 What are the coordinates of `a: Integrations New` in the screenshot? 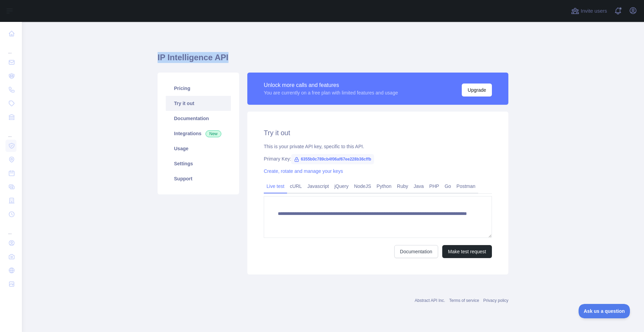 It's located at (198, 134).